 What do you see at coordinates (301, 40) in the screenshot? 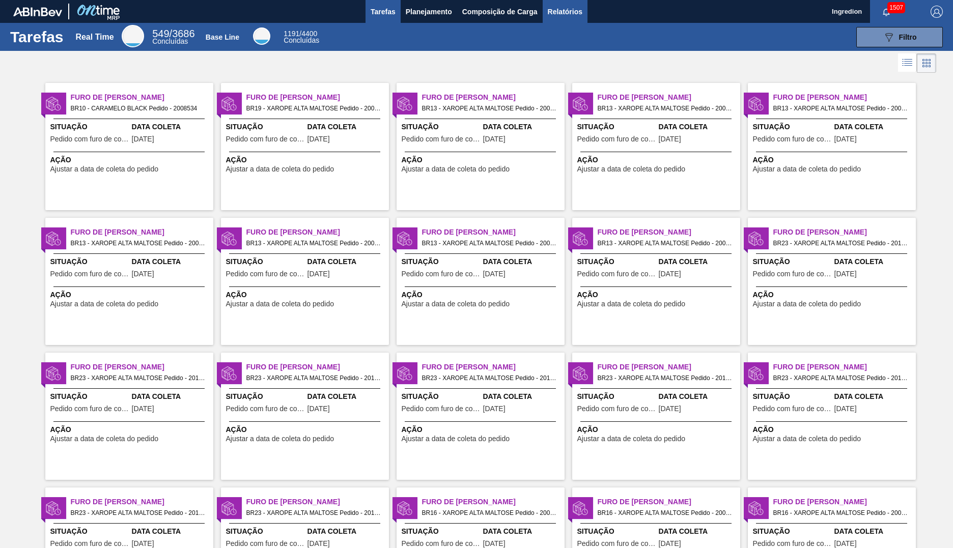
I see `span: Concluídas` at bounding box center [301, 40].